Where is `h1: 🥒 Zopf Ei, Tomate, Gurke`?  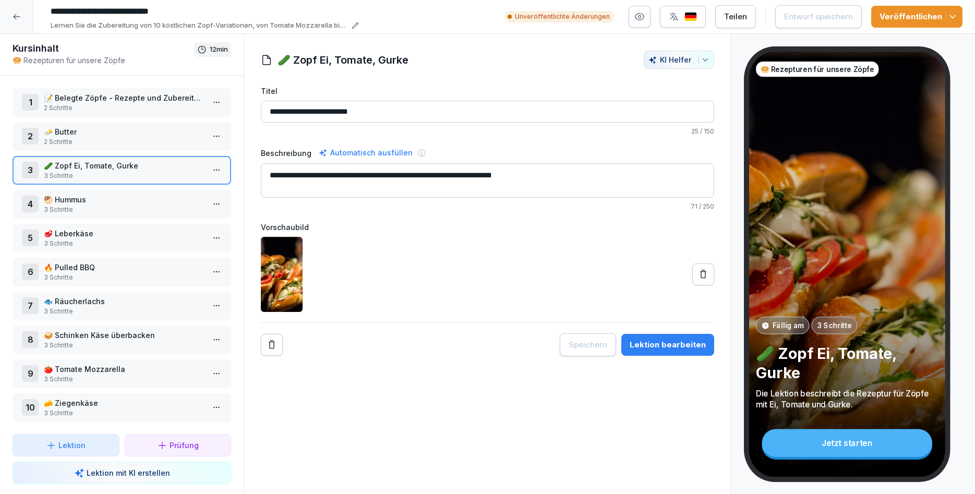 h1: 🥒 Zopf Ei, Tomate, Gurke is located at coordinates (343, 60).